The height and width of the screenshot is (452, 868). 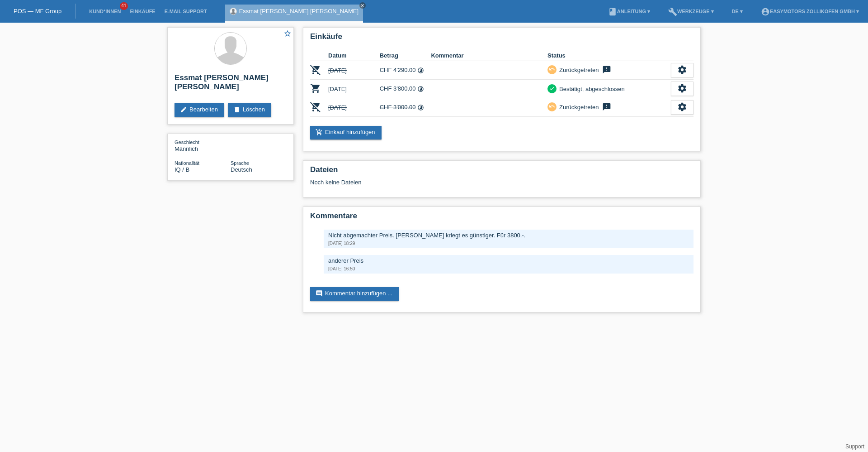 I want to click on i: check, so click(x=552, y=88).